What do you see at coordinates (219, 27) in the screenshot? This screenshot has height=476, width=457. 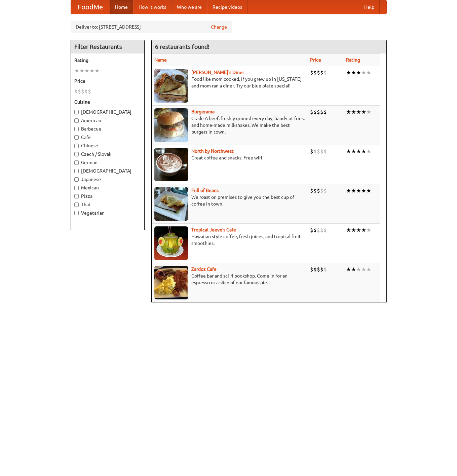 I see `a: Change` at bounding box center [219, 27].